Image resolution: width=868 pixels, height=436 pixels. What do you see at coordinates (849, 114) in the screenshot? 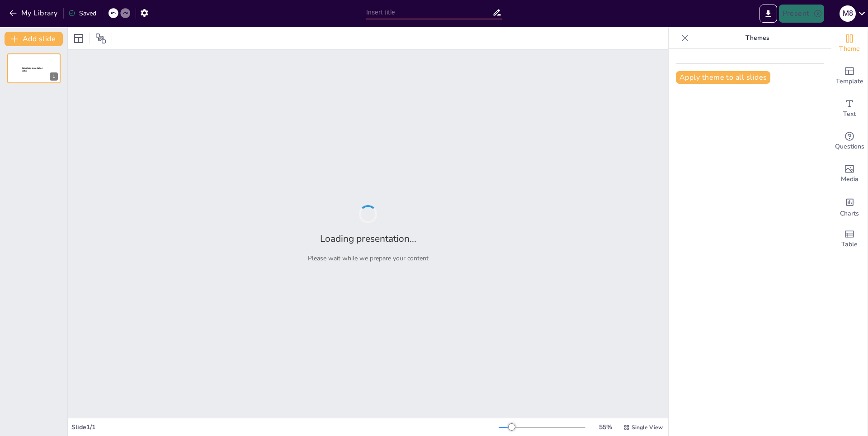
I see `span: Text` at bounding box center [849, 114].